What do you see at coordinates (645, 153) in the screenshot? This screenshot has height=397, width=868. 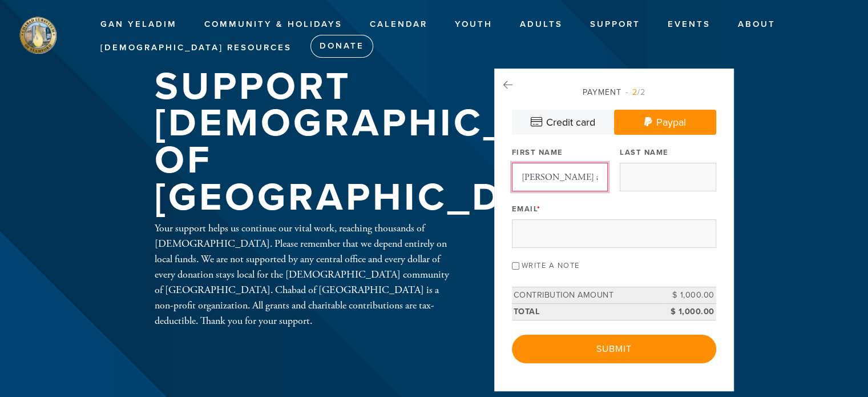 I see `label: Last Name` at bounding box center [645, 153].